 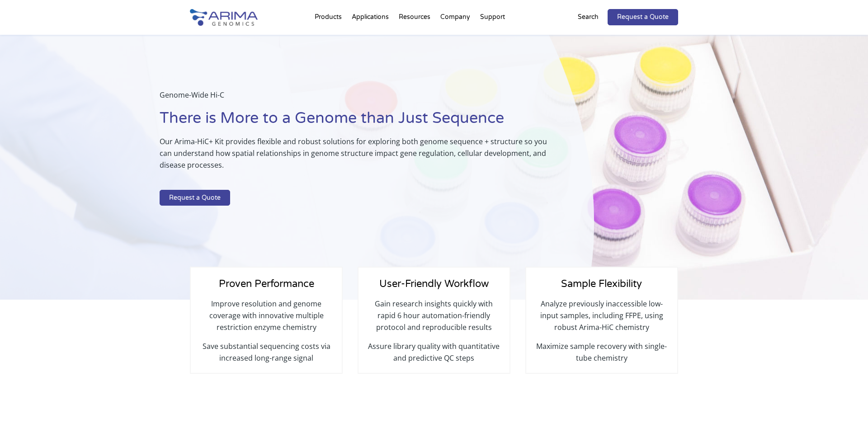 I want to click on p: Assure library quality with quantitative and predictive QC steps, so click(x=434, y=352).